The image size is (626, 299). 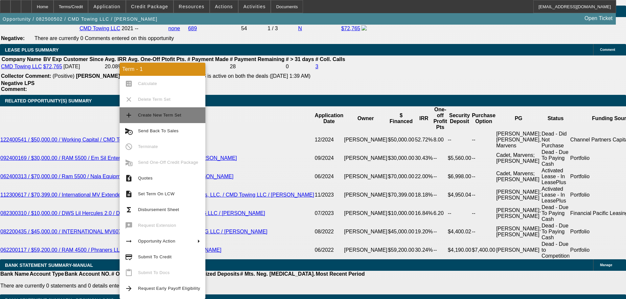 I want to click on span: Disbursement Sheet, so click(x=158, y=210).